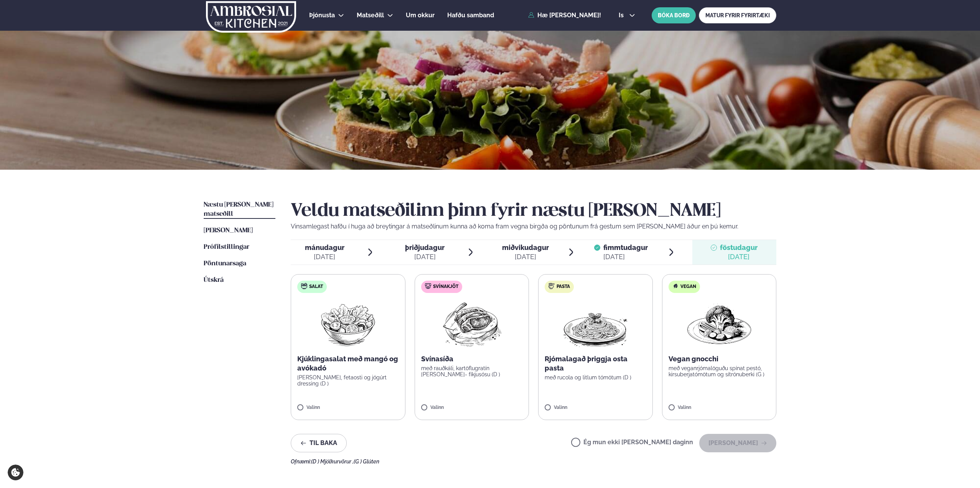  What do you see at coordinates (322, 15) in the screenshot?
I see `span: Þjónusta` at bounding box center [322, 15].